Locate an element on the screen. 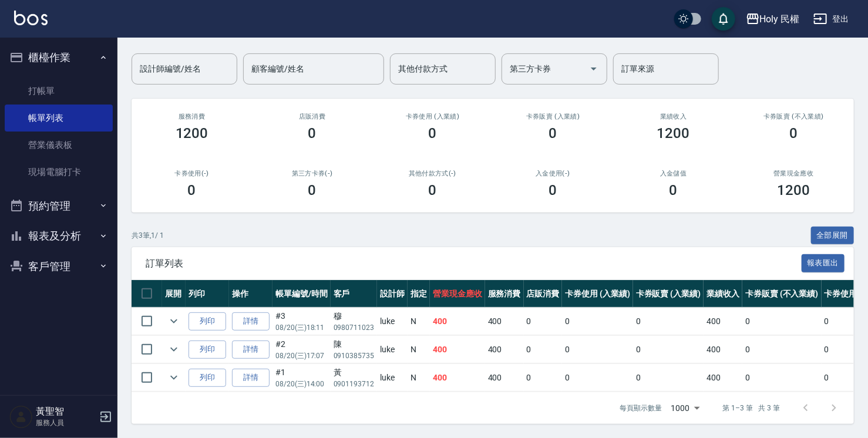 The image size is (868, 438). th: 店販消費 is located at coordinates (543, 294).